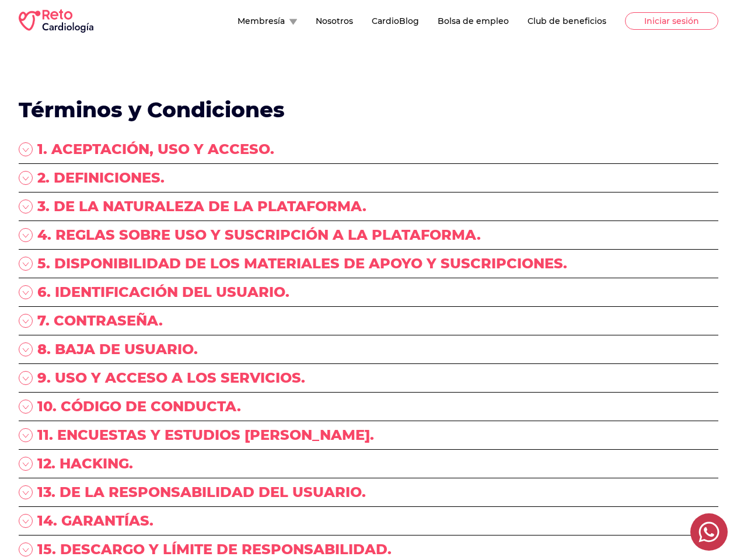 Image resolution: width=737 pixels, height=560 pixels. What do you see at coordinates (334, 21) in the screenshot?
I see `a: Nosotros` at bounding box center [334, 21].